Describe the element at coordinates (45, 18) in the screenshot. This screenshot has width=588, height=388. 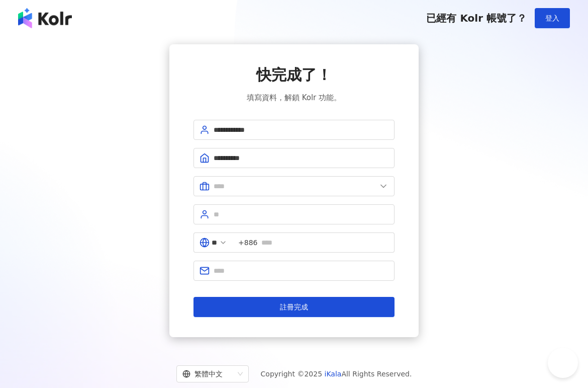
I see `img: logo` at that location.